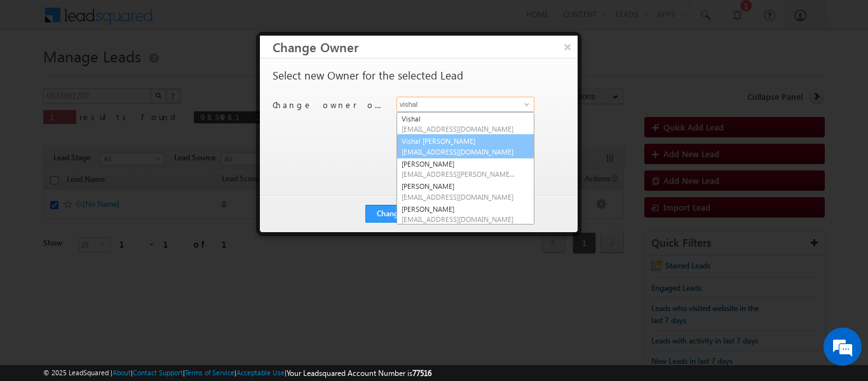  I want to click on em: Start Chat, so click(201, 302).